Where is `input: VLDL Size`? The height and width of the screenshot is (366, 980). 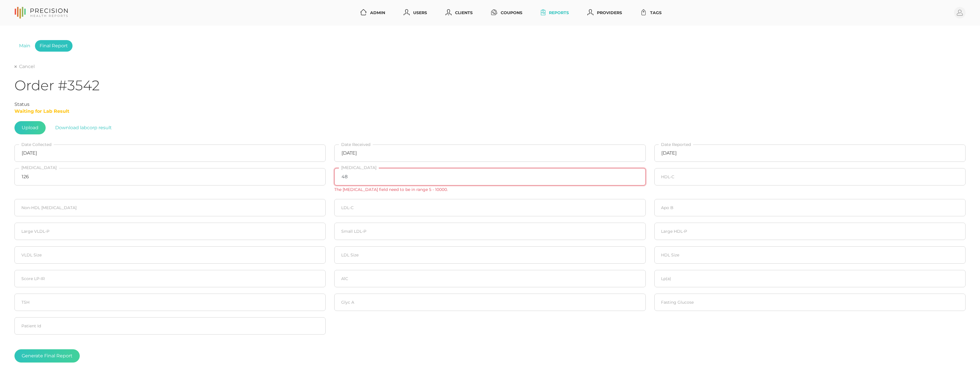 input: VLDL Size is located at coordinates (170, 255).